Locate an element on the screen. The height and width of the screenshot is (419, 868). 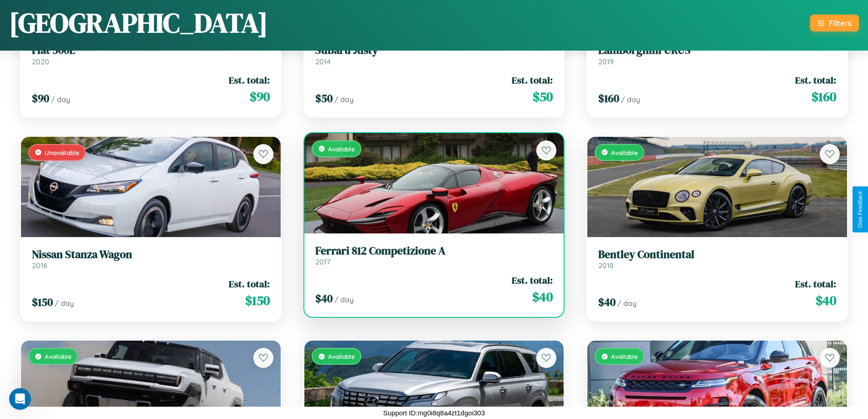
span: 2020 is located at coordinates (40, 61).